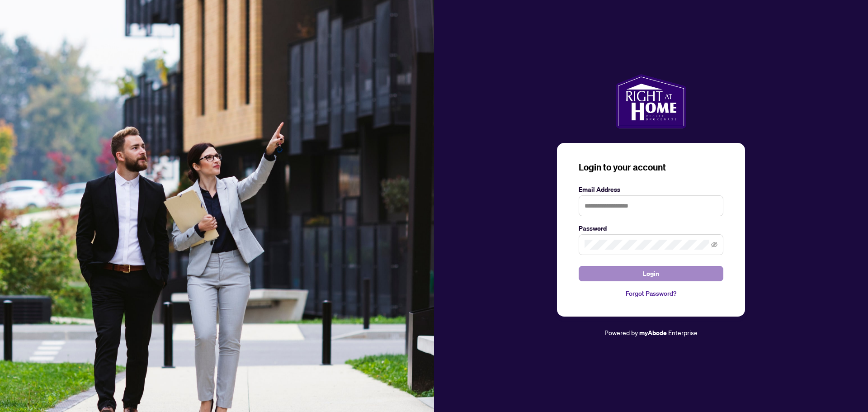  Describe the element at coordinates (683, 332) in the screenshot. I see `span: Enterprise` at that location.